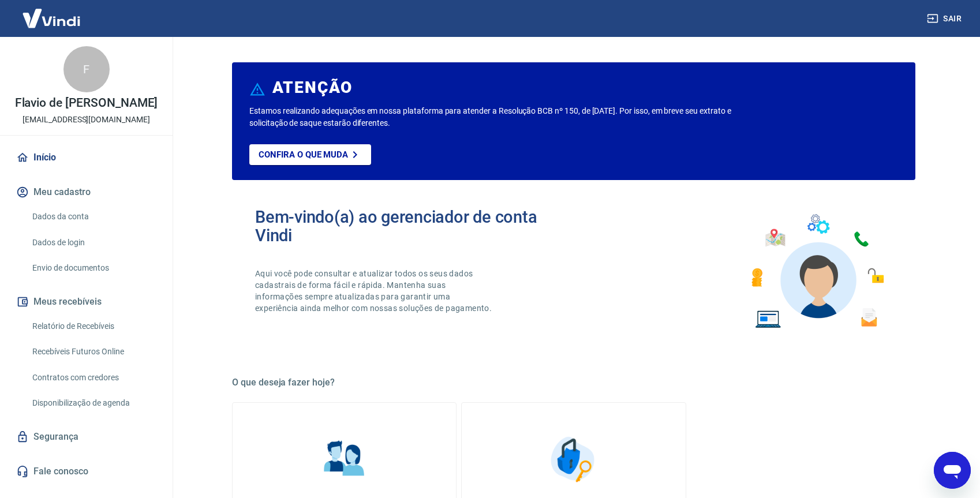 Image resolution: width=980 pixels, height=498 pixels. What do you see at coordinates (93, 243) in the screenshot?
I see `a: Dados de login` at bounding box center [93, 243].